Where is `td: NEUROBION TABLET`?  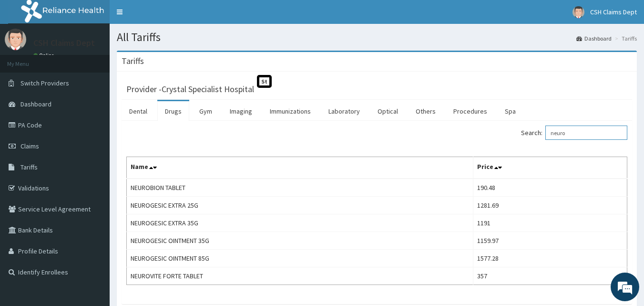 td: NEUROBION TABLET is located at coordinates (300, 188).